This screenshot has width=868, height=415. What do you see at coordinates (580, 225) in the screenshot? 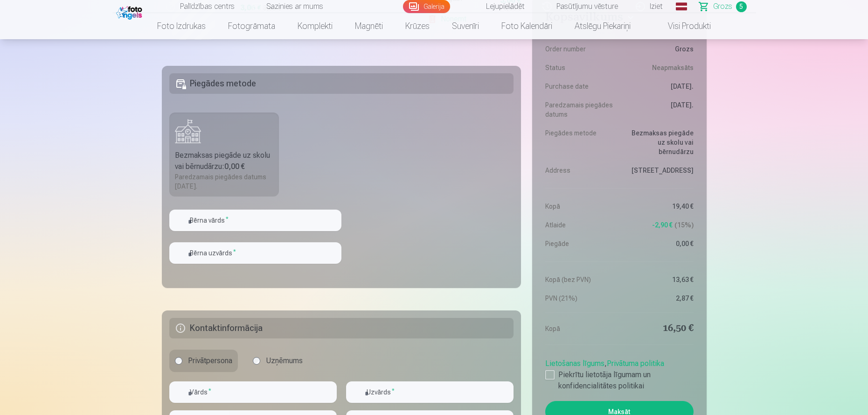
I see `dt: Atlaide` at bounding box center [580, 225].